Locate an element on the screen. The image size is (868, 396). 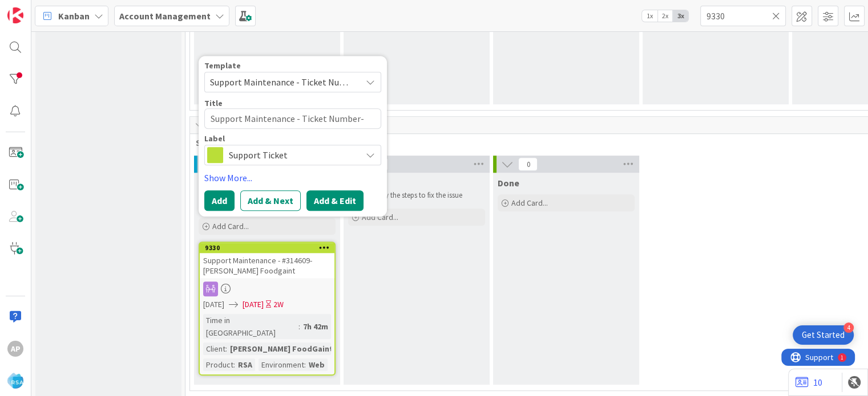
li: verify the steps to fix the issue is located at coordinates (423, 195).